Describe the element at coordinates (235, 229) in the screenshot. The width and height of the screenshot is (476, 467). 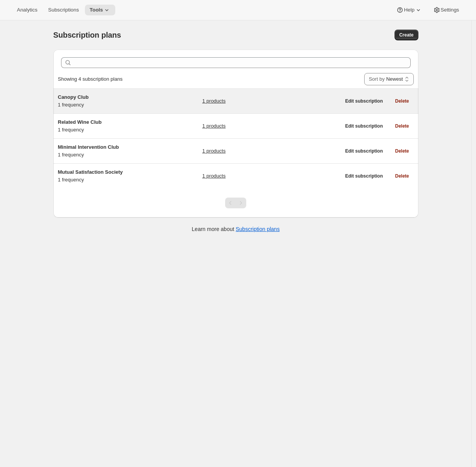
I see `p: Learn more about` at that location.